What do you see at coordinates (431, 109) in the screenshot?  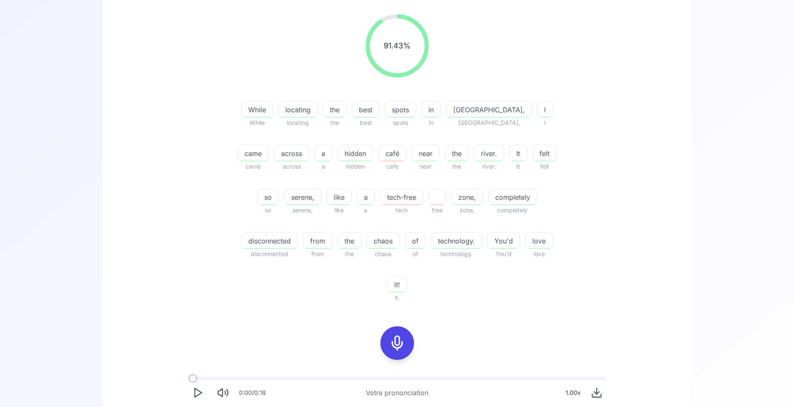 I see `button: in` at bounding box center [431, 109].